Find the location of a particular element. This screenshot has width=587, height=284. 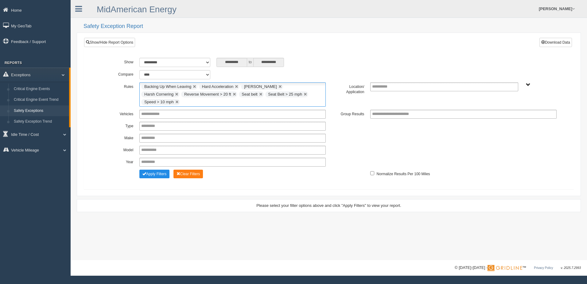

span: Harsh Cornering is located at coordinates (159, 94).